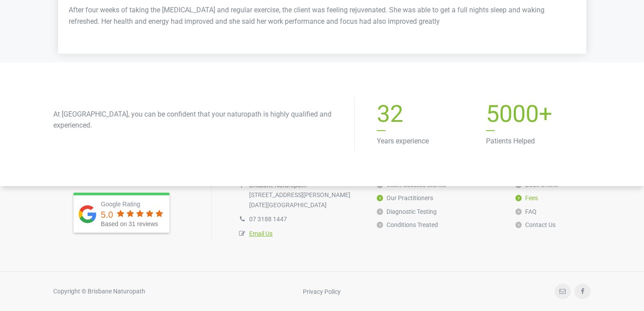 The image size is (644, 311). Describe the element at coordinates (582, 291) in the screenshot. I see `a: Facebook` at that location.